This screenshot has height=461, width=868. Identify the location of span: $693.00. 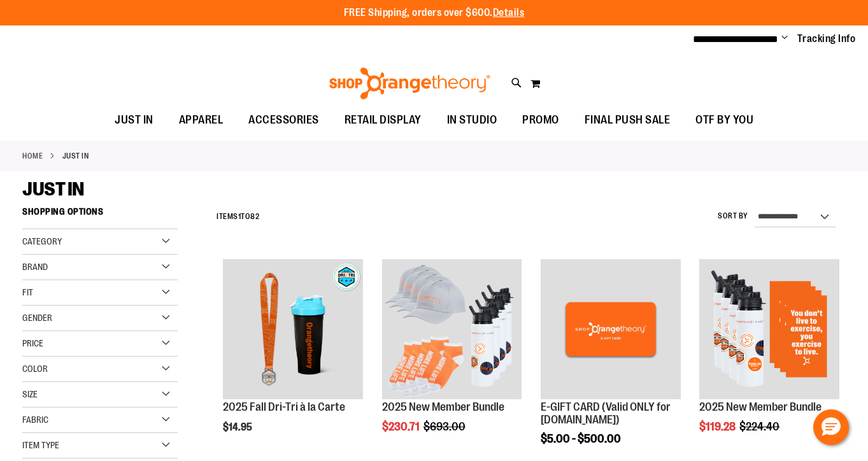
(445, 427).